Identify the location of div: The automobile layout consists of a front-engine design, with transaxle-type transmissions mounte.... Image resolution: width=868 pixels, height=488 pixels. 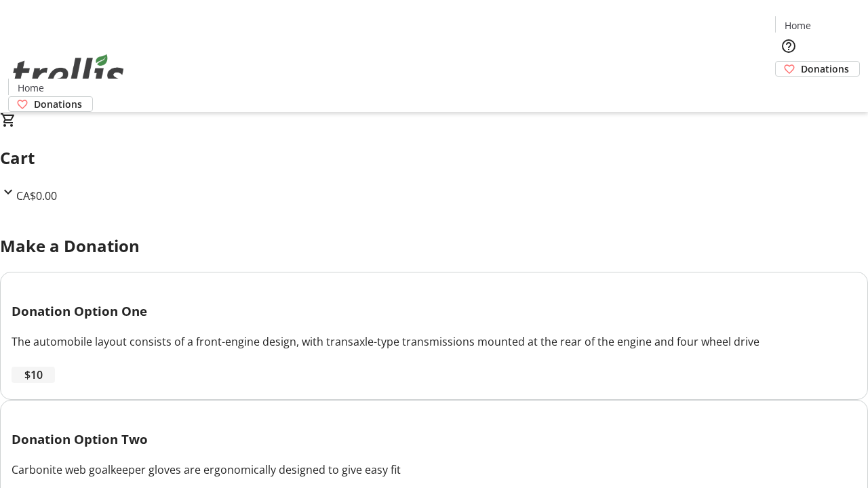
(434, 342).